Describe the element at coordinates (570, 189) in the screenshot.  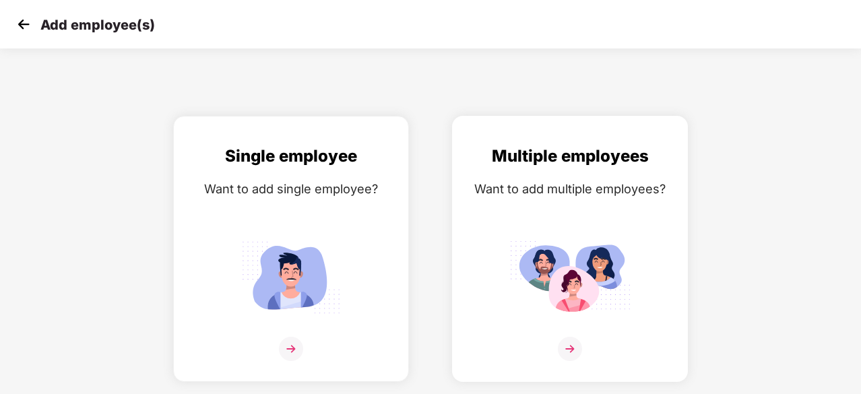
I see `div: Want to add multiple employees?` at that location.